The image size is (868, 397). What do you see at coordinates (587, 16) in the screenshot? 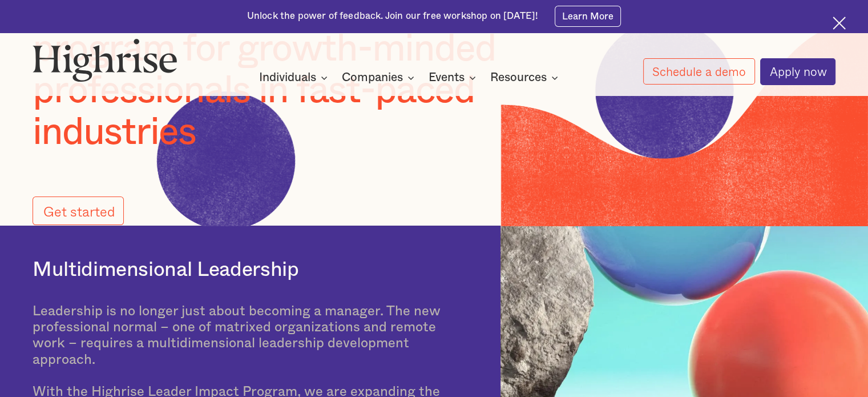
I see `a: Learn More` at bounding box center [587, 16].